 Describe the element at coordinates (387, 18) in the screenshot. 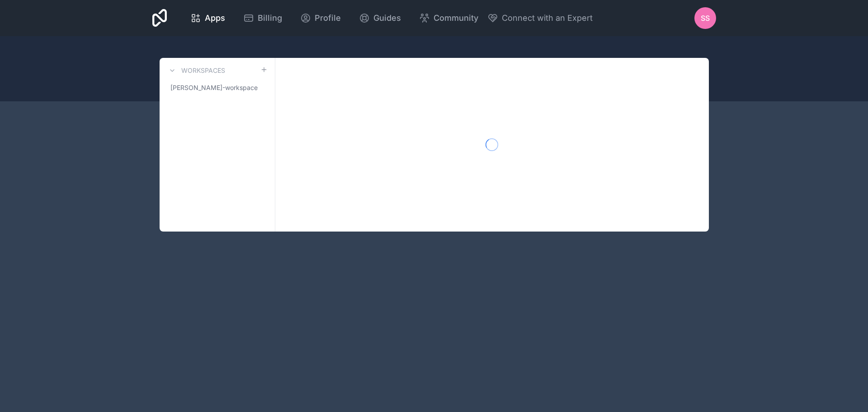

I see `span: Guides` at that location.